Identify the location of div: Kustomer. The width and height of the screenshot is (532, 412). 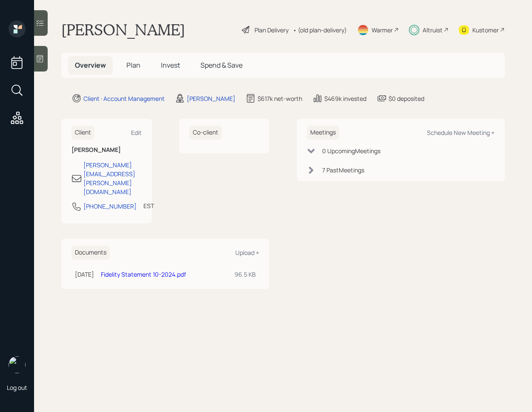
(486, 30).